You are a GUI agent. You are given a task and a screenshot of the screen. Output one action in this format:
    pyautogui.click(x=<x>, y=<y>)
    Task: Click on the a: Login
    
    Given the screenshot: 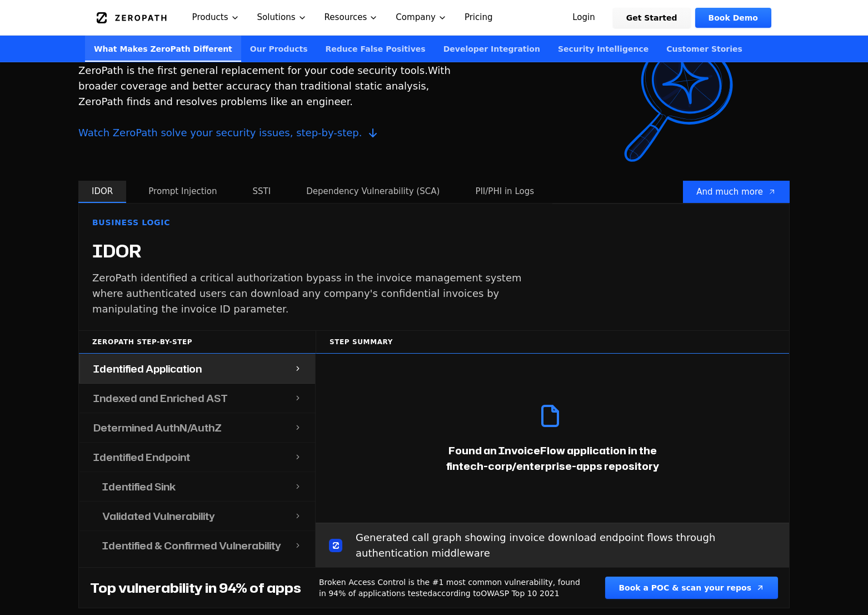 What is the action you would take?
    pyautogui.click(x=583, y=18)
    